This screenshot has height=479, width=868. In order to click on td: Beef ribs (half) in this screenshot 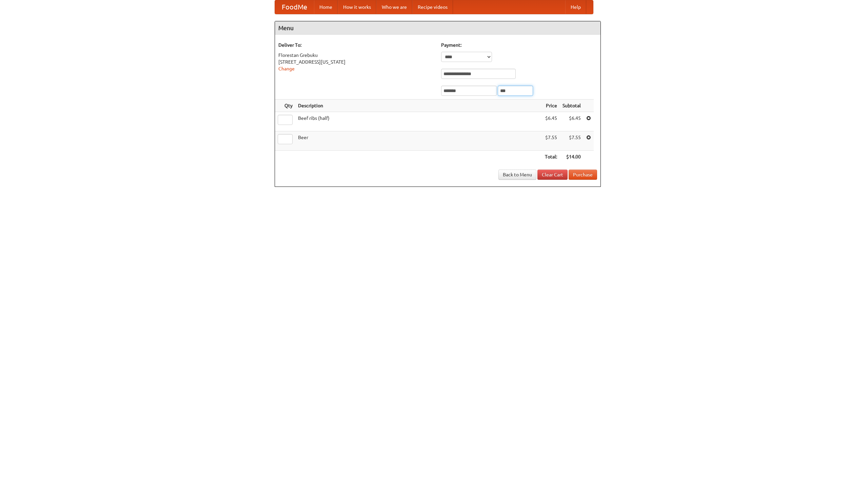, I will do `click(418, 121)`.